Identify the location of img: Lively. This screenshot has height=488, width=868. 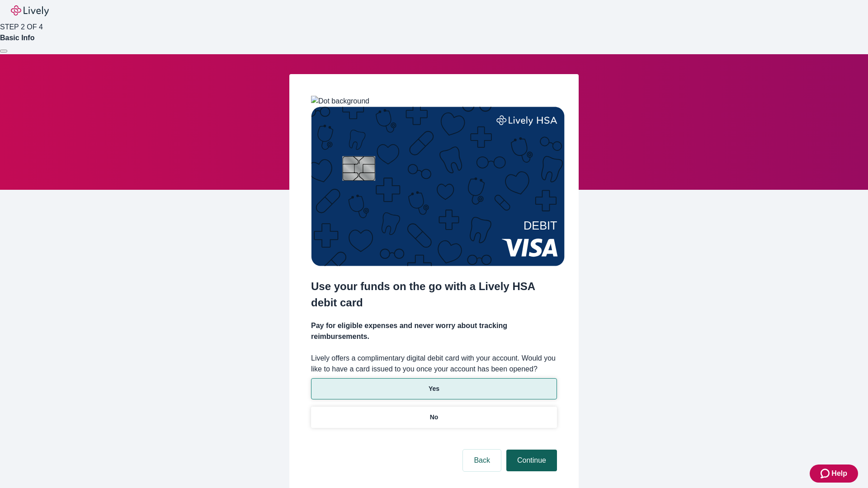
(30, 11).